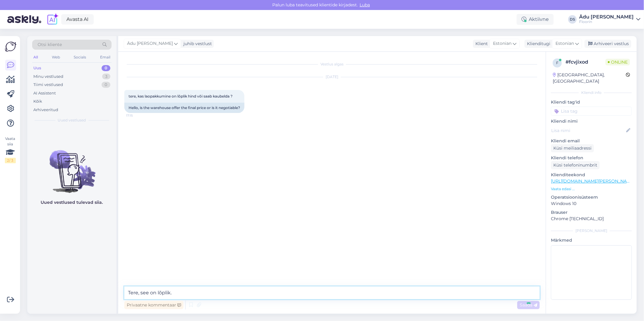 Image resolution: width=644 pixels, height=321 pixels. I want to click on div: Uus, so click(37, 68).